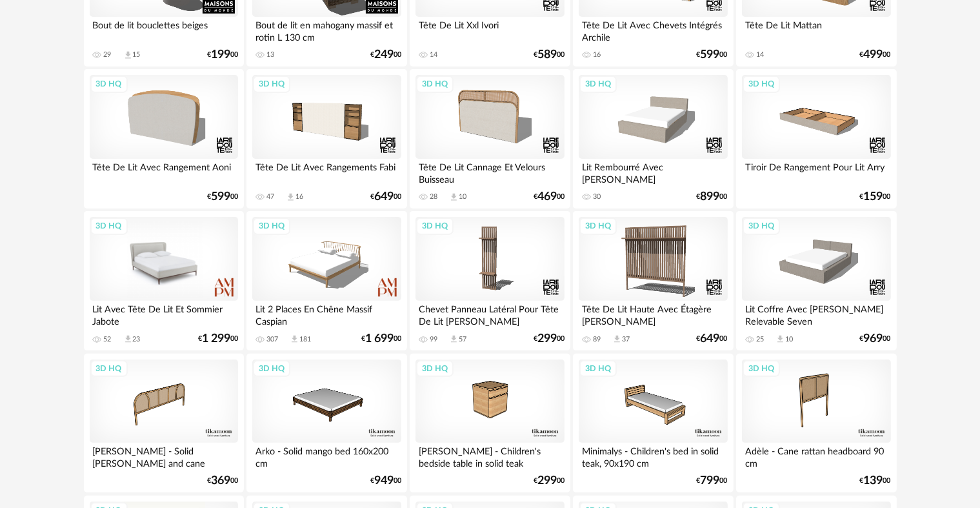  What do you see at coordinates (626, 340) in the screenshot?
I see `div: 37` at bounding box center [626, 340].